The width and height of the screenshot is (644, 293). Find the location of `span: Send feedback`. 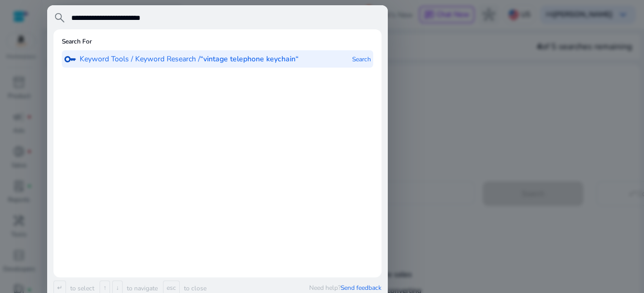

span: Send feedback is located at coordinates (361, 288).